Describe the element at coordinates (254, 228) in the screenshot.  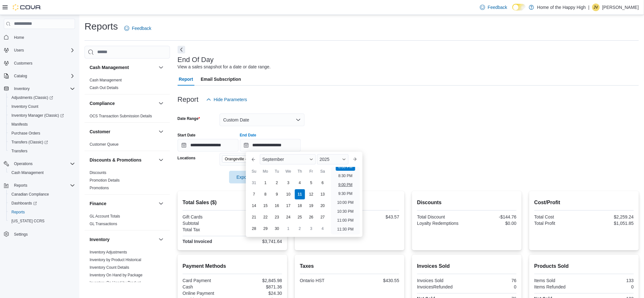
I see `div: day-28` at that location.